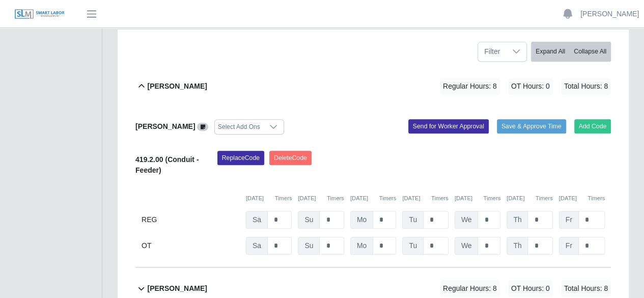  Describe the element at coordinates (190, 246) in the screenshot. I see `div: OT` at that location.